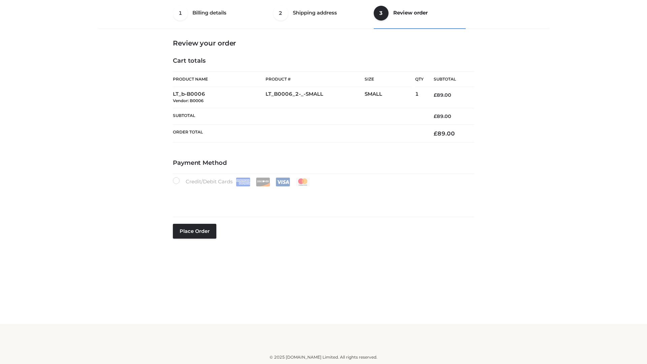  I want to click on th: Qty, so click(419, 79).